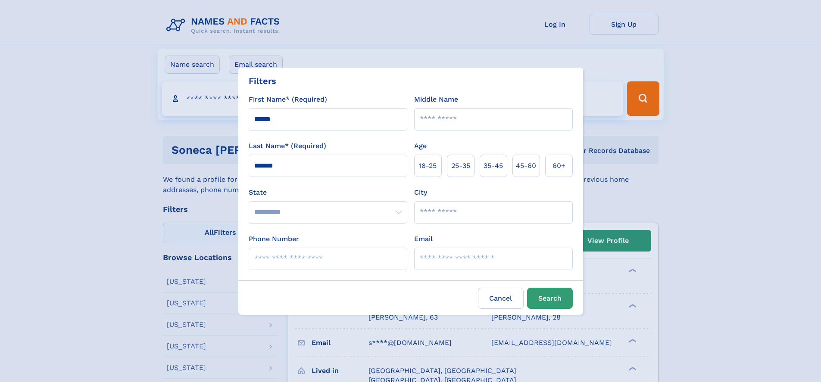 This screenshot has width=821, height=382. Describe the element at coordinates (427, 166) in the screenshot. I see `span: 18‑25` at that location.